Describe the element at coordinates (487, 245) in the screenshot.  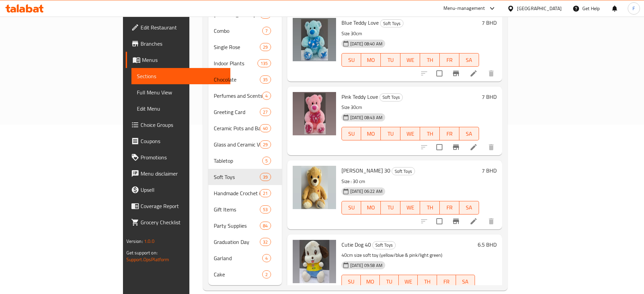
I see `h6: 6.5 BHD` at that location.